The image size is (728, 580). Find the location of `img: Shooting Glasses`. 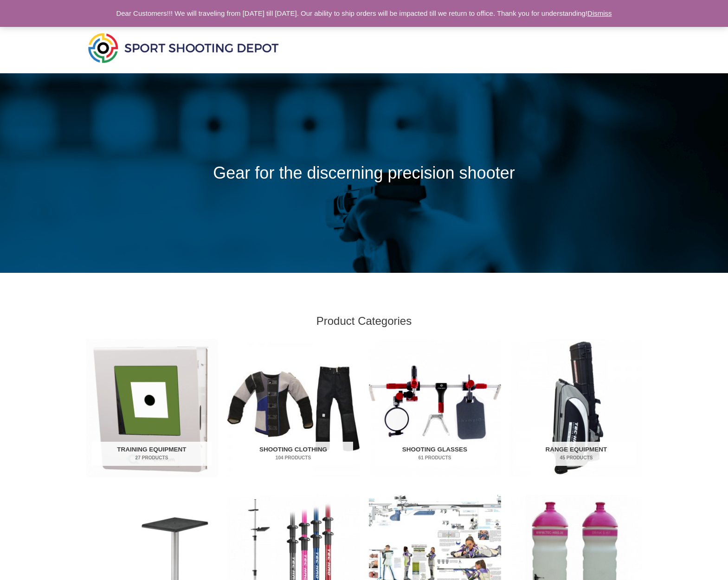

img: Shooting Glasses is located at coordinates (434, 408).